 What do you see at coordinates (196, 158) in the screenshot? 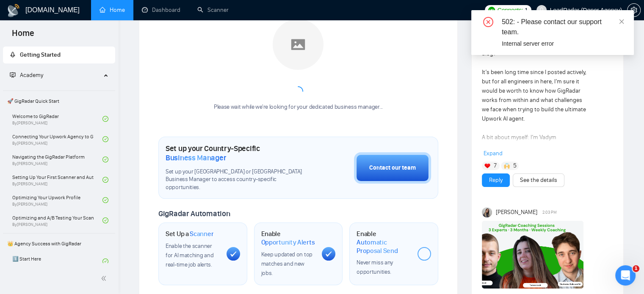
I see `span: Business Manager` at bounding box center [196, 158].